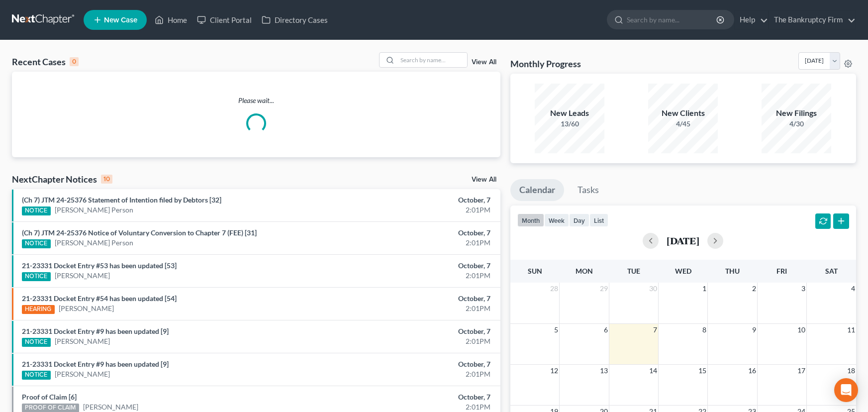  I want to click on span: 28, so click(554, 289).